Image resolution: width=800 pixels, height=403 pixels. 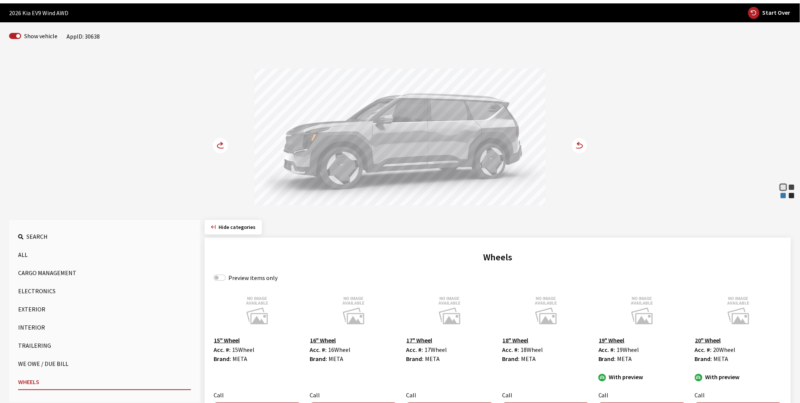 I want to click on button: Wheels, so click(x=104, y=382).